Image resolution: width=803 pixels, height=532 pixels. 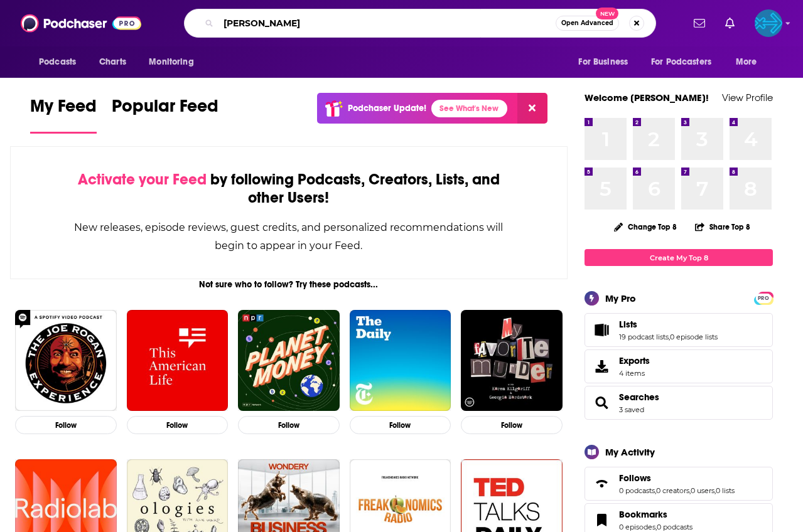 I want to click on a: 0 lists, so click(x=725, y=491).